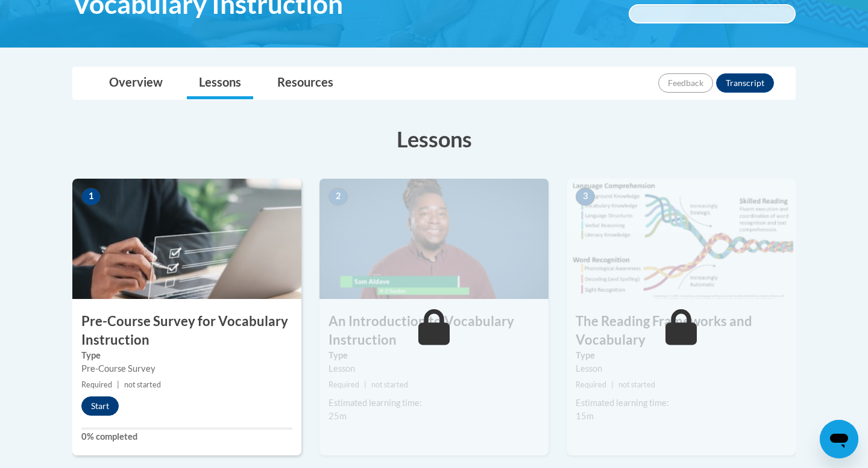 Image resolution: width=868 pixels, height=468 pixels. I want to click on span: 2, so click(338, 197).